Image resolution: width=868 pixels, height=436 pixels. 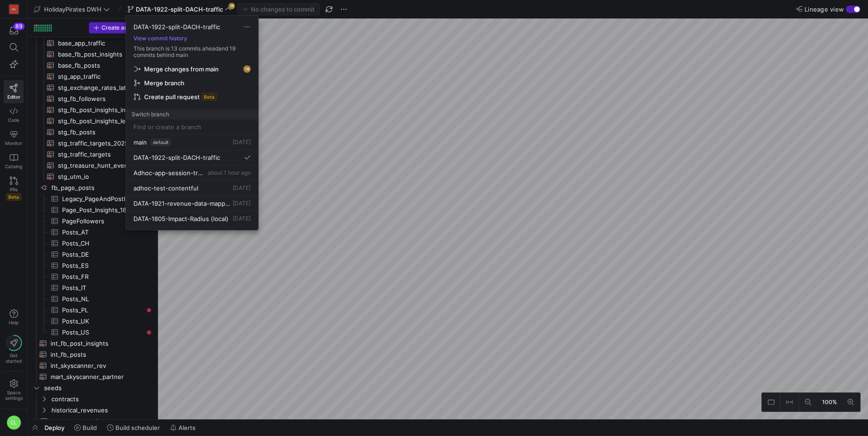 I want to click on span: adhoc-test-contentful, so click(x=166, y=188).